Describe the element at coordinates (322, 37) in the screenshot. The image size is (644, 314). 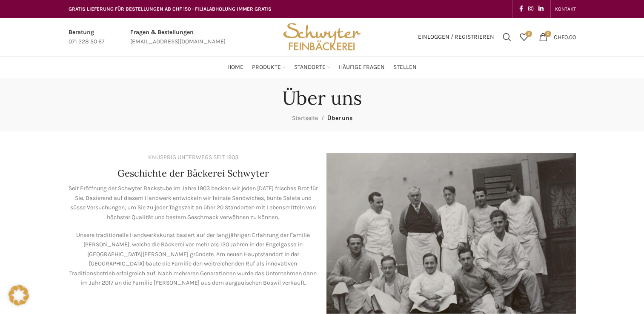
I see `img: Bäckerei Schwyter` at that location.